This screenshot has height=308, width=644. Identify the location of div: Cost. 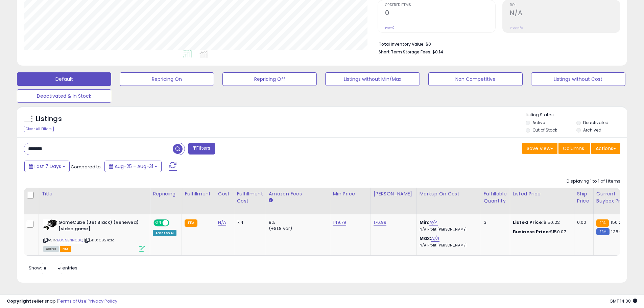
(224, 194).